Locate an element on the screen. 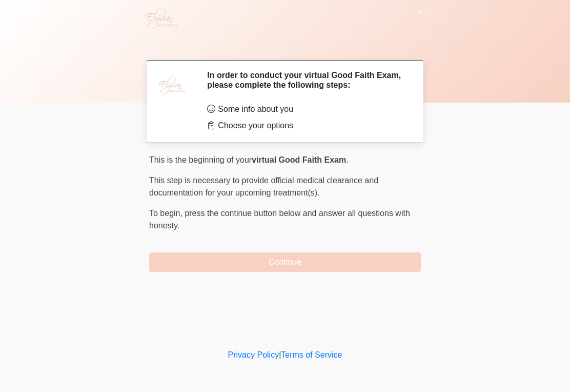  button: Continue is located at coordinates (285, 262).